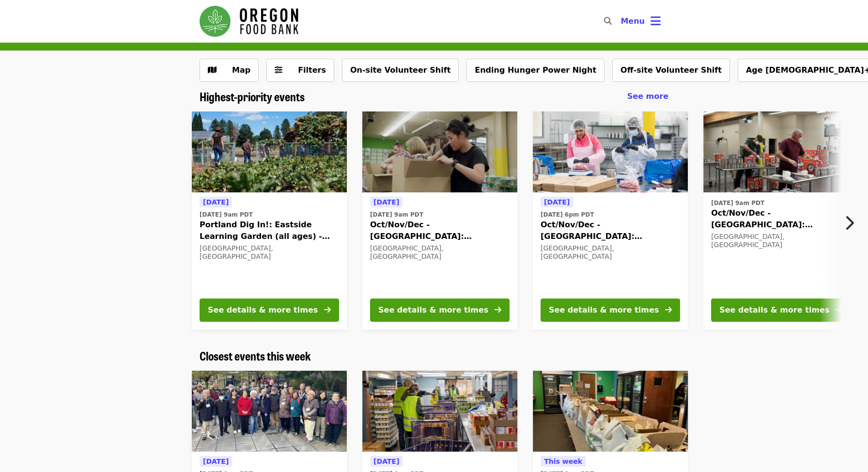  Describe the element at coordinates (849, 223) in the screenshot. I see `i: chevron-right icon` at that location.